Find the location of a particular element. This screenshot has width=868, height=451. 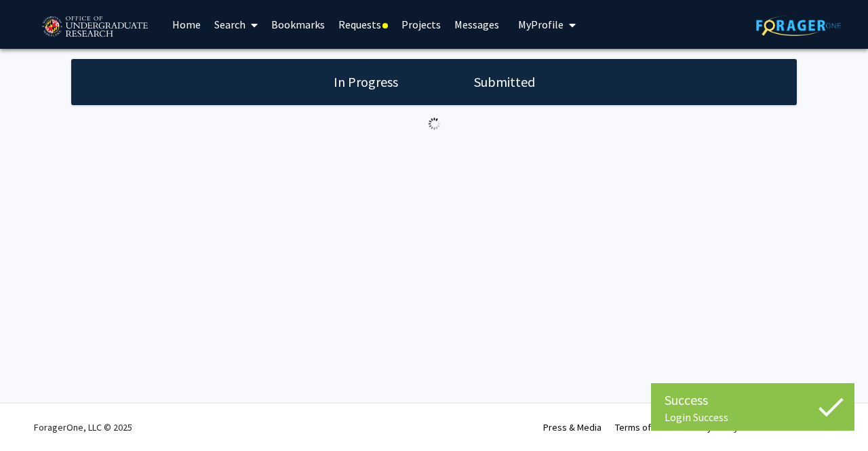

div: ForagerOne, LLC © 2025 is located at coordinates (83, 427).